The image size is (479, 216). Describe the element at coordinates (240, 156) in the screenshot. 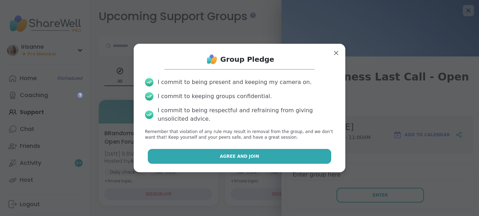

I see `span: Agree and Join` at that location.